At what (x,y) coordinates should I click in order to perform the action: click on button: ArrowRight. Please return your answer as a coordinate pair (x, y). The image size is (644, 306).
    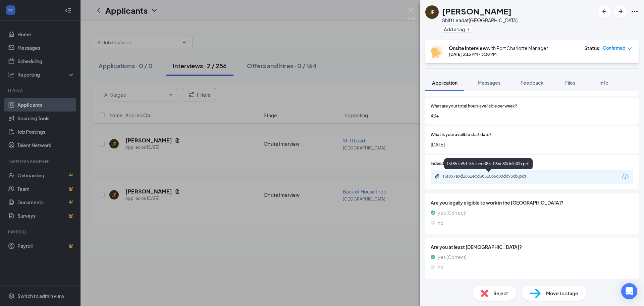
    Looking at the image, I should click on (621, 12).